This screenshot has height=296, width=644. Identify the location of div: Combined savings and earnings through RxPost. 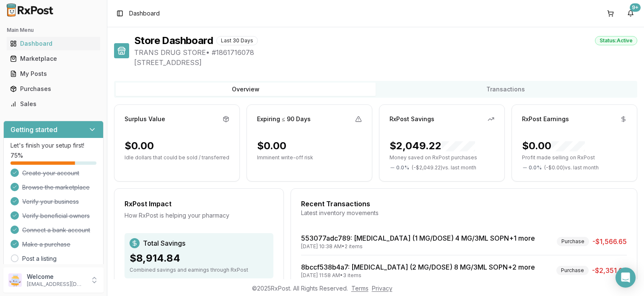
(198, 270).